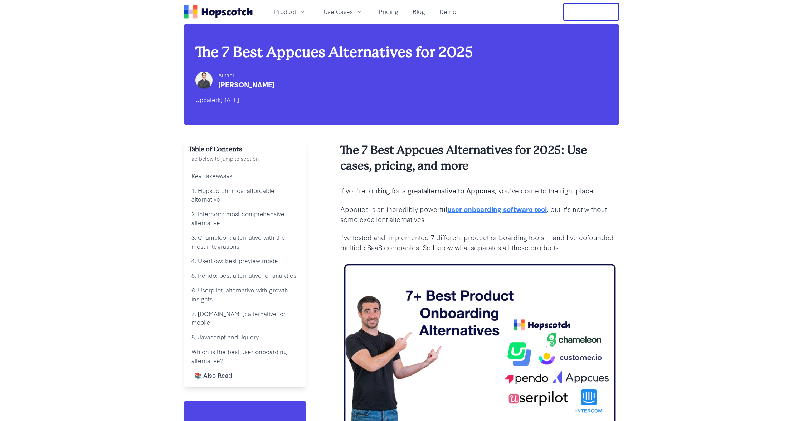  Describe the element at coordinates (290, 11) in the screenshot. I see `button: Product` at that location.